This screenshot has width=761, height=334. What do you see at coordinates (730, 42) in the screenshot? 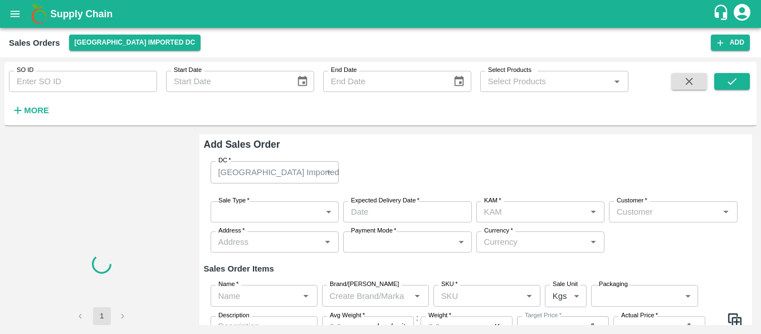
I see `button: Add` at bounding box center [730, 42].